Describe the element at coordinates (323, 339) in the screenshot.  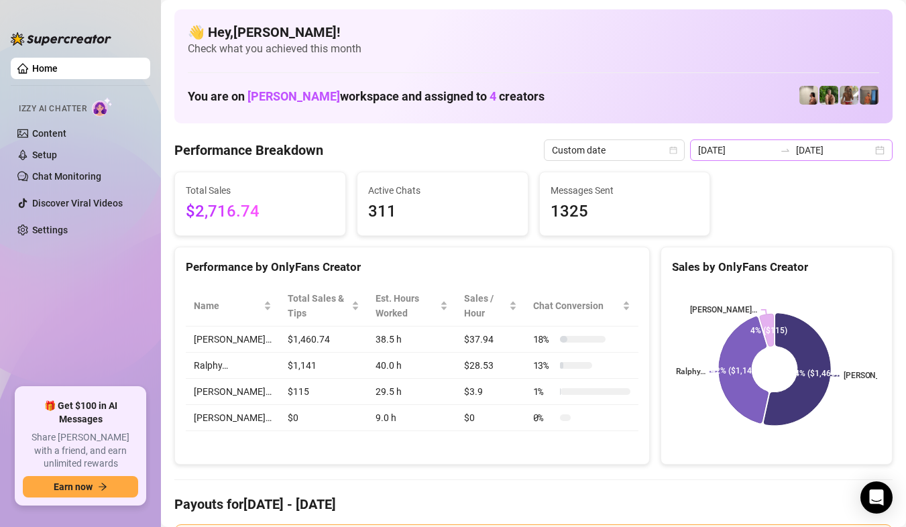
I see `td: $1,460.74` at that location.